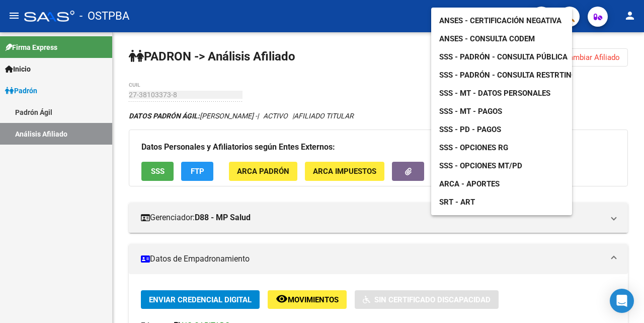 Image resolution: width=644 pixels, height=323 pixels. Describe the element at coordinates (473, 148) in the screenshot. I see `span: SSS - Opciones RG` at that location.